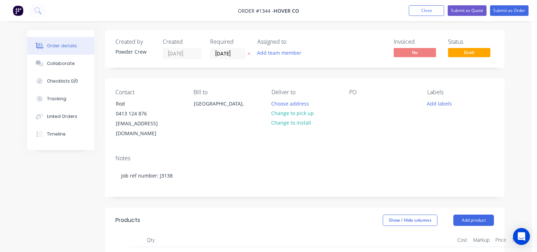  What do you see at coordinates (145, 114) in the screenshot?
I see `div: 0413 124 876` at bounding box center [145, 114].